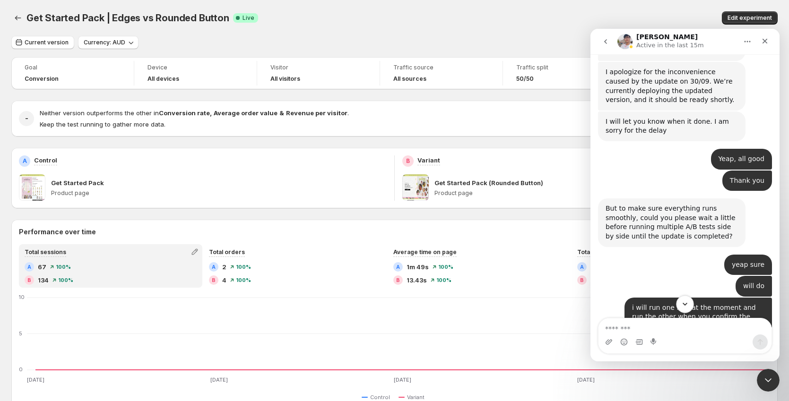 Image resolution: width=789 pixels, height=401 pixels. What do you see at coordinates (103, 124) in the screenshot?
I see `span: Keep the test running to gather more data.` at bounding box center [103, 124].